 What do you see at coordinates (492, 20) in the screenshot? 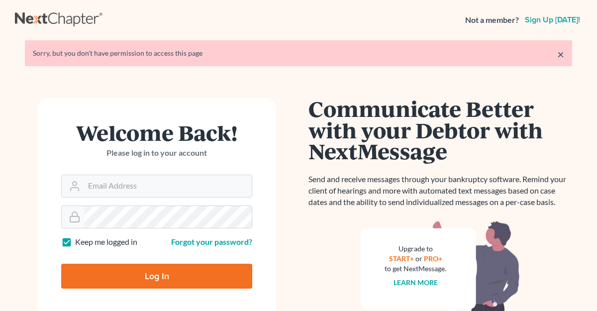
I see `strong: Not a member?` at bounding box center [492, 20].